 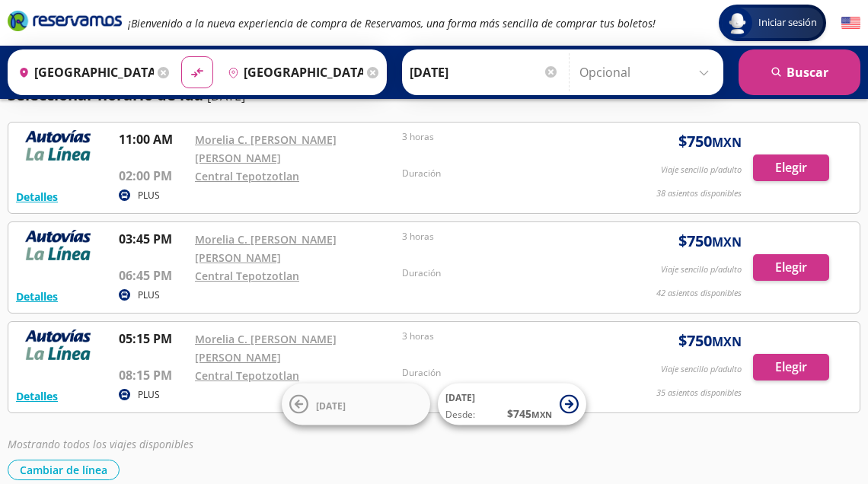 I want to click on button: Buscar, so click(x=800, y=72).